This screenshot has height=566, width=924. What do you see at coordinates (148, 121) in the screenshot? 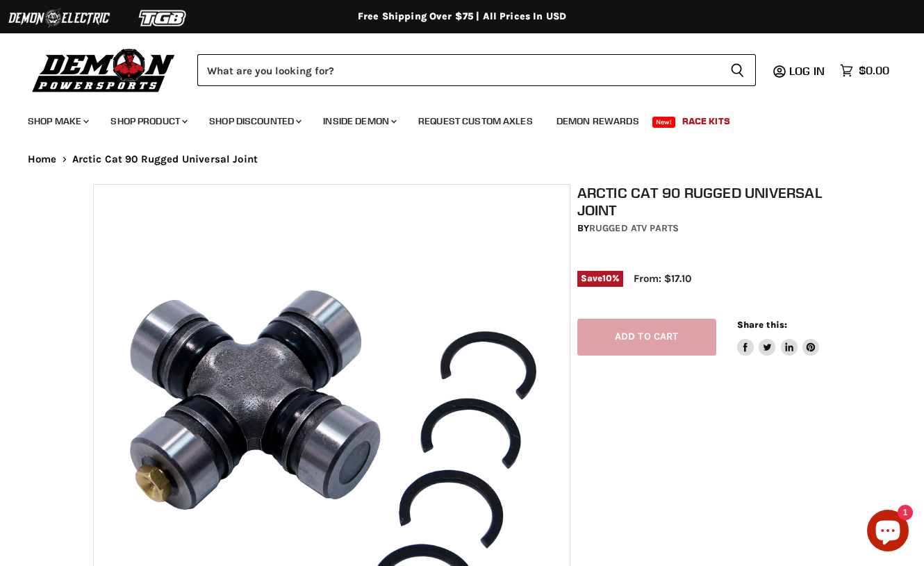
I see `a: Shop Product` at bounding box center [148, 121].